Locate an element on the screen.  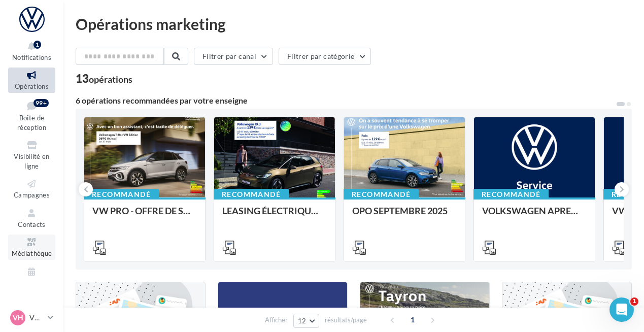
span: Campagnes is located at coordinates (32, 195).